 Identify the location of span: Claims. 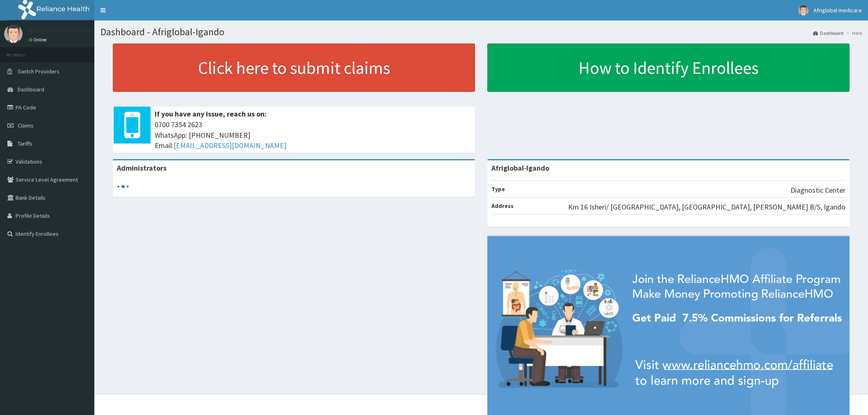
(26, 126).